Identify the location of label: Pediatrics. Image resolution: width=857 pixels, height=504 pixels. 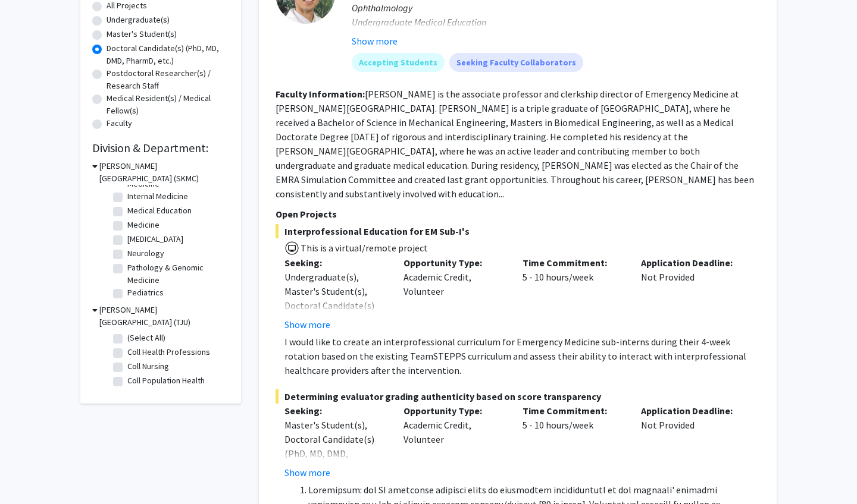
(145, 293).